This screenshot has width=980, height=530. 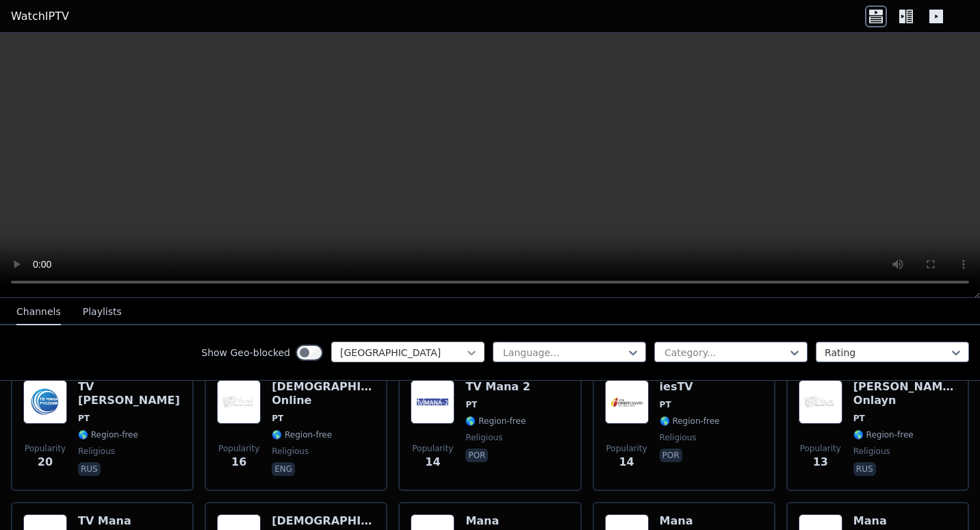 What do you see at coordinates (45, 462) in the screenshot?
I see `span: 20` at bounding box center [45, 462].